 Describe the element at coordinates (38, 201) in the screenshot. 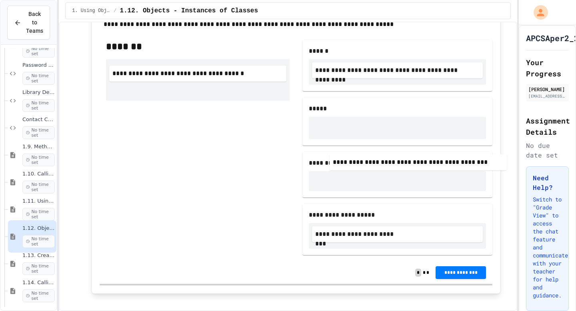

I see `span: 1.11. Using the Math Class` at that location.